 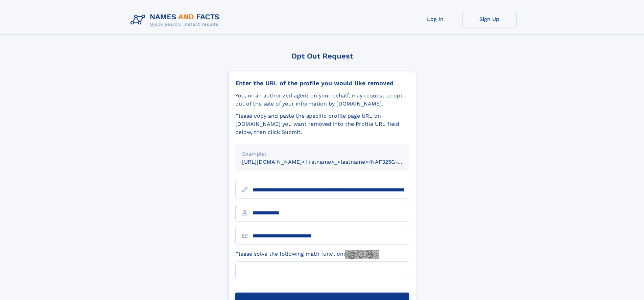 What do you see at coordinates (307, 254) in the screenshot?
I see `label: Please solve the following math function:` at bounding box center [307, 254].